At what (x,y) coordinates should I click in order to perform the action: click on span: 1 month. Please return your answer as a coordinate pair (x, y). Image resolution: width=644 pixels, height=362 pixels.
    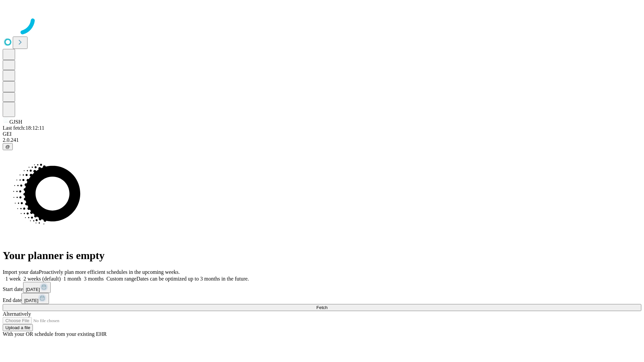
    Looking at the image, I should click on (72, 278).